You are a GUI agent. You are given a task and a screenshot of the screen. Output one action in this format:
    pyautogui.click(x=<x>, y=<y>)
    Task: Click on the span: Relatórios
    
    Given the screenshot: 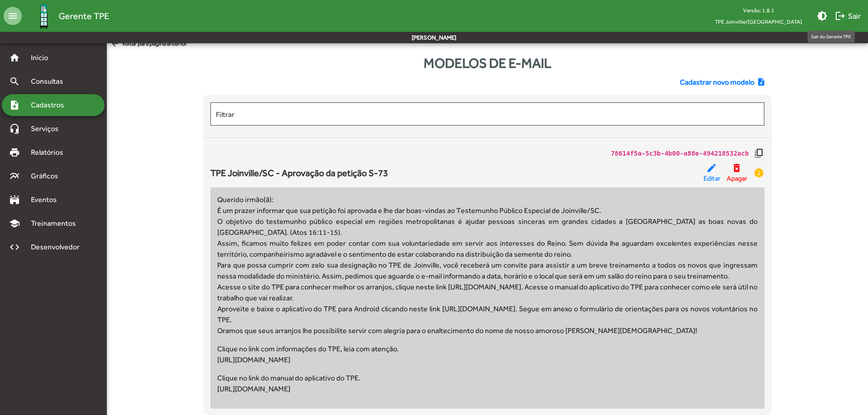 What is the action you would take?
    pyautogui.click(x=50, y=152)
    